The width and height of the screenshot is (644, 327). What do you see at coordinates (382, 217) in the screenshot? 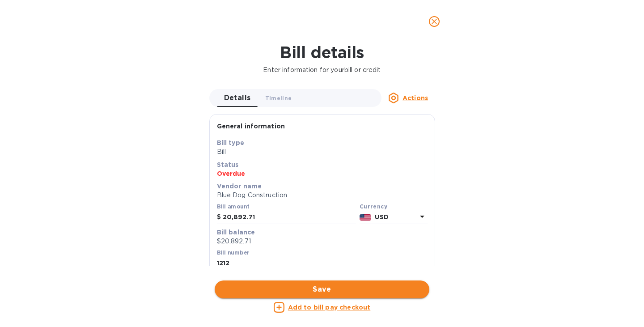
I see `b: USD` at bounding box center [382, 217].